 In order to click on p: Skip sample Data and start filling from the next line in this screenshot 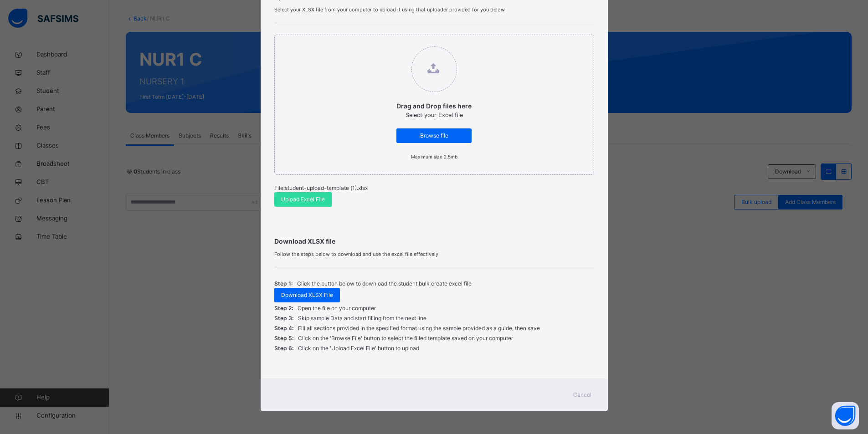, I will do `click(362, 319)`.